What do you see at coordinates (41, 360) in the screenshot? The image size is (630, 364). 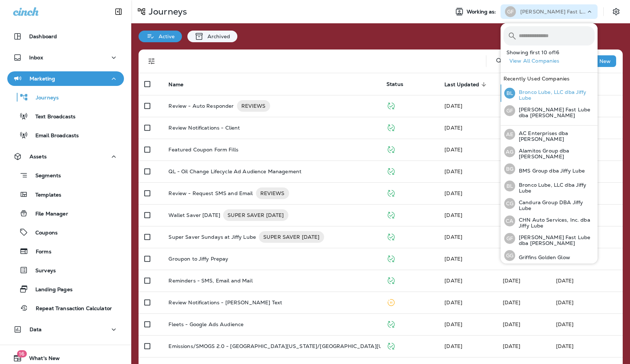 I see `span: What's New` at bounding box center [41, 360].